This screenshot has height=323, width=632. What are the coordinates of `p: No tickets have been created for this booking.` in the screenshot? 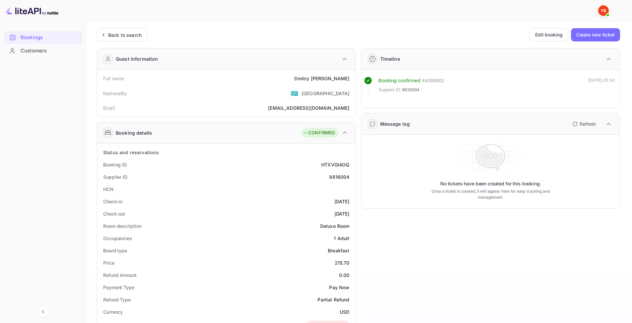 It's located at (491, 184).